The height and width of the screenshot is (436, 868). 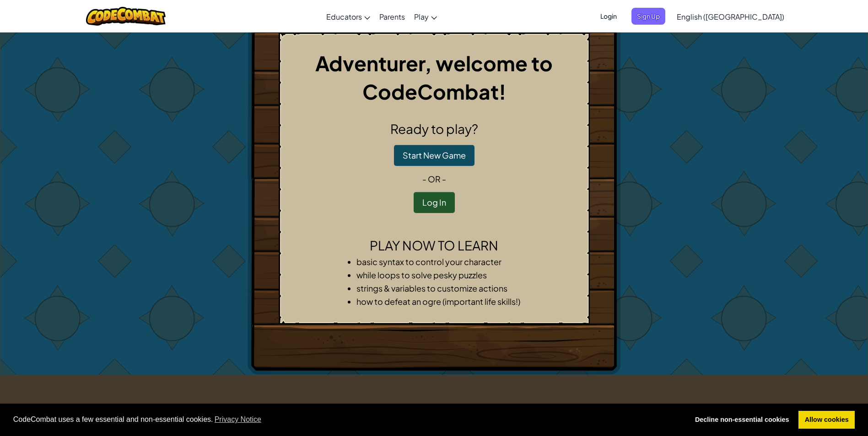 I want to click on h2: Ready to play?, so click(x=434, y=129).